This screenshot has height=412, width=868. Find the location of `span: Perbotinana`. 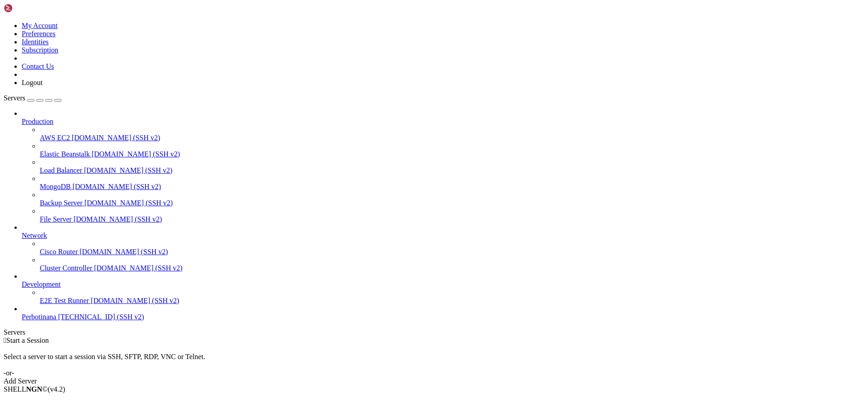

span: Perbotinana is located at coordinates (39, 316).